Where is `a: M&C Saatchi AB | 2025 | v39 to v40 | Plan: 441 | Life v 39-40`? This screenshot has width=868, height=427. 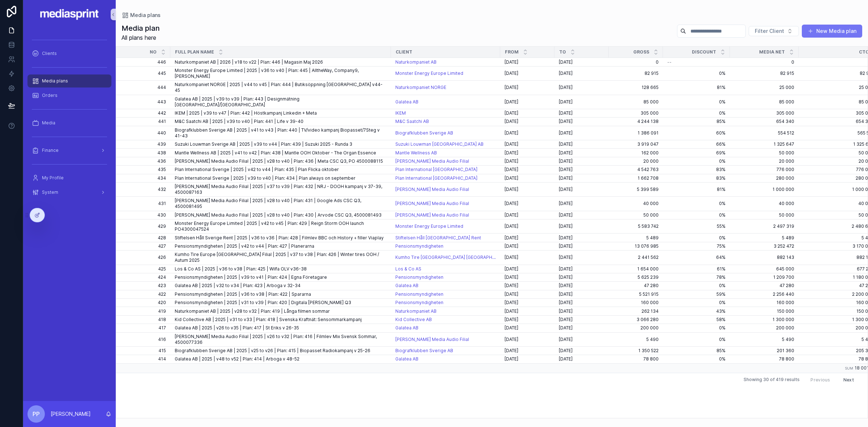
a: M&C Saatchi AB | 2025 | v39 to v40 | Plan: 441 | Life v 39-40 is located at coordinates (281, 122).